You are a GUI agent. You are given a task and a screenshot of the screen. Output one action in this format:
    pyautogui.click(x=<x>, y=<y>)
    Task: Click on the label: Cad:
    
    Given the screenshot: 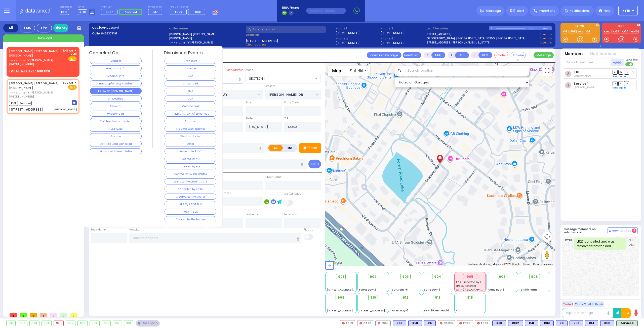 What is the action you would take?
    pyautogui.click(x=130, y=27)
    